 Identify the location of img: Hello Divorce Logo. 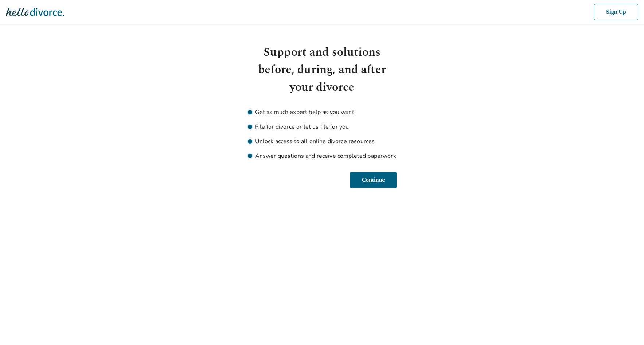
(35, 12).